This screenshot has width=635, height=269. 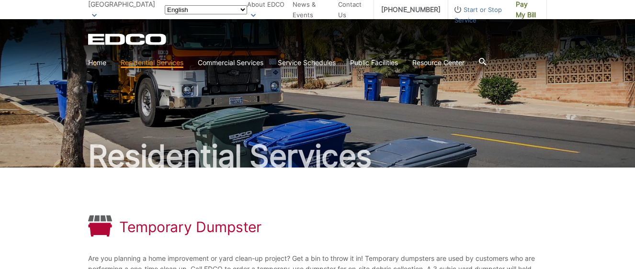 I want to click on a: Service Schedules, so click(x=307, y=63).